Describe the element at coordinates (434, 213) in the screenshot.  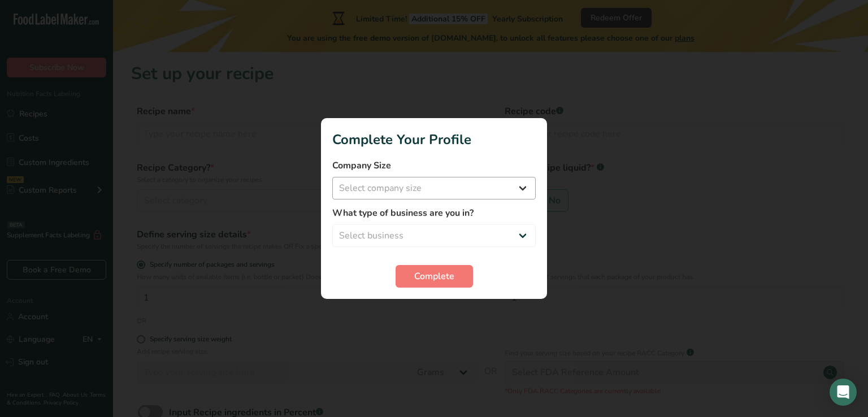
I see `label: What type of business are you in?` at that location.